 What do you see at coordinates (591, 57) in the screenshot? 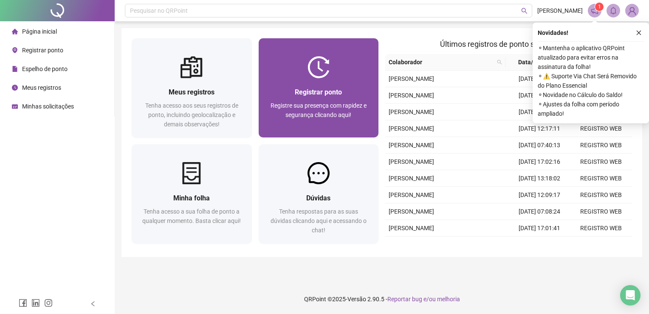
I see `span: ⚬ Mantenha o aplicativo QRPoint atualizado para evitar erros na assinatura da folha!` at bounding box center [591, 57].